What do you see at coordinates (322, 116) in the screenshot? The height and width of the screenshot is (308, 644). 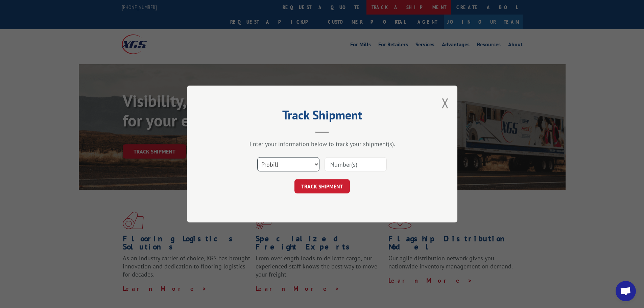 I see `h2: Track Shipment` at bounding box center [322, 116].